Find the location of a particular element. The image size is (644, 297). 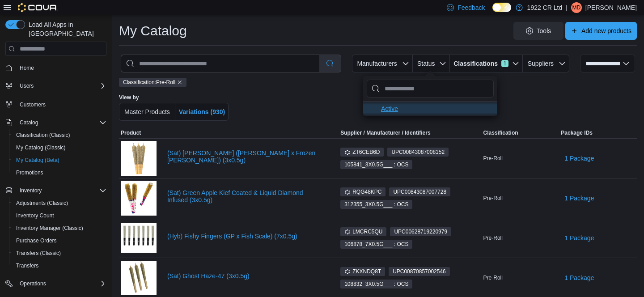

button: Promotions is located at coordinates (59, 173).